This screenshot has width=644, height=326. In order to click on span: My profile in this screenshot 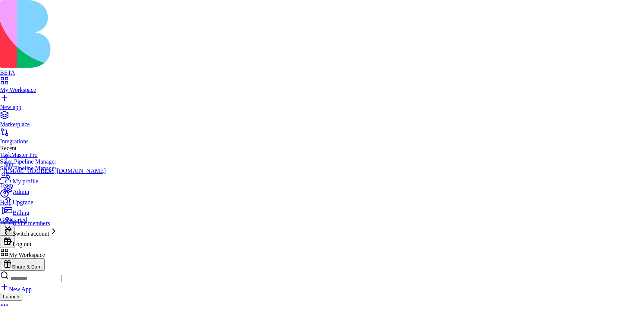, I will do `click(25, 181)`.